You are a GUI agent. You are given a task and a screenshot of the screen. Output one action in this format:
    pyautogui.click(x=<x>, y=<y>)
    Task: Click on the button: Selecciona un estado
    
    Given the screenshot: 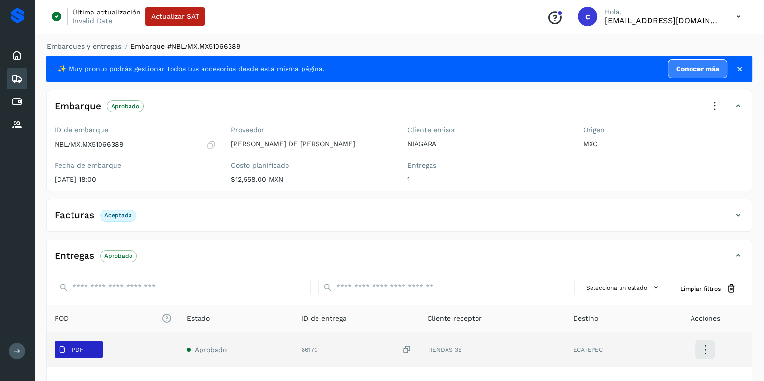 What is the action you would take?
    pyautogui.click(x=623, y=287)
    